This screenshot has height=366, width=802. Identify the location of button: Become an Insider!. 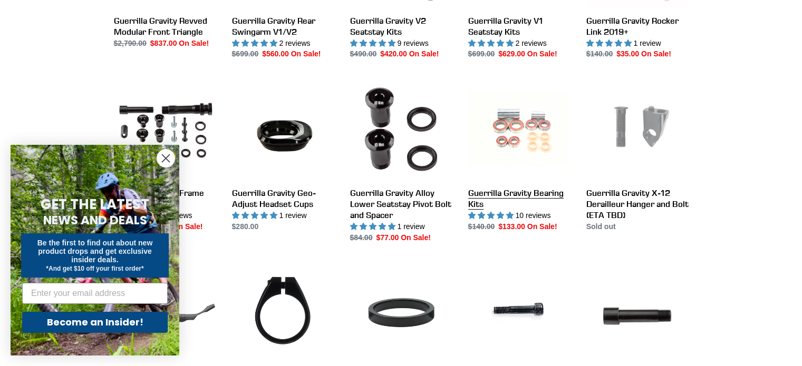
(95, 323).